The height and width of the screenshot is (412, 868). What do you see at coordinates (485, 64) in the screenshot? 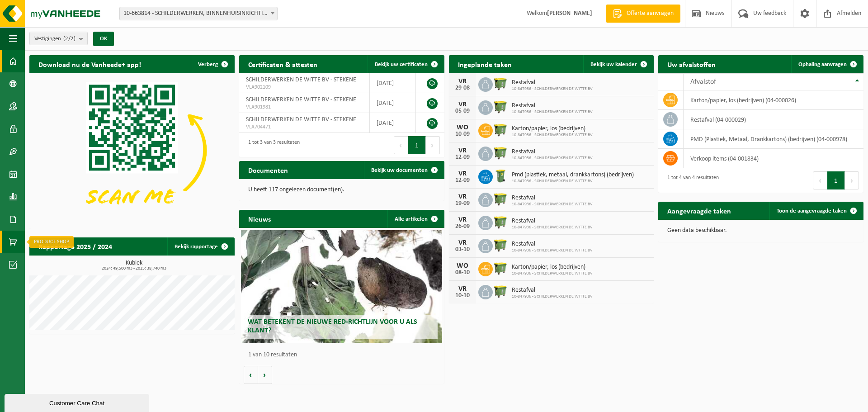
I see `h2: Ingeplande taken` at bounding box center [485, 64].